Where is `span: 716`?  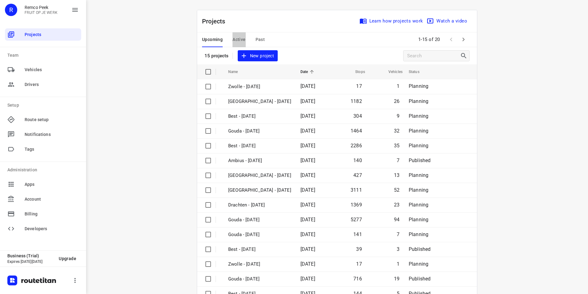
span: 716 is located at coordinates (358, 278).